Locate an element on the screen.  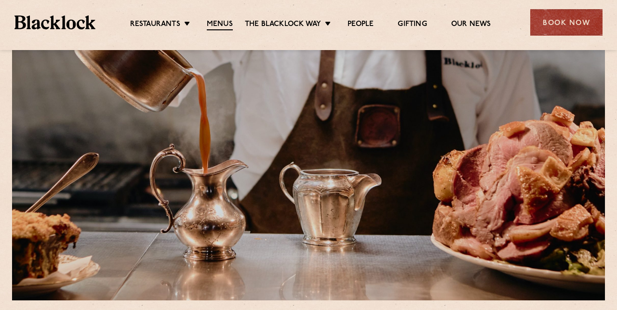
a: Restaurants is located at coordinates (155, 25).